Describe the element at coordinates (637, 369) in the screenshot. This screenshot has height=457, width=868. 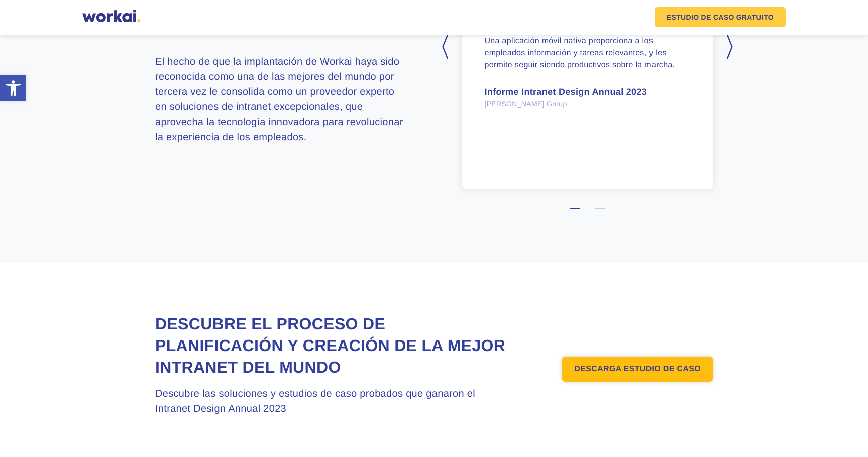
I see `a: DESCARGA ESTUDIO DE CASO` at that location.